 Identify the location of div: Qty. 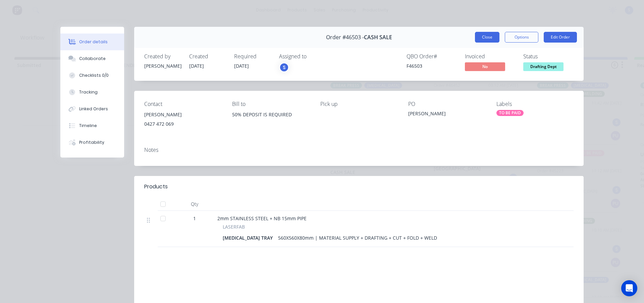
(194, 204).